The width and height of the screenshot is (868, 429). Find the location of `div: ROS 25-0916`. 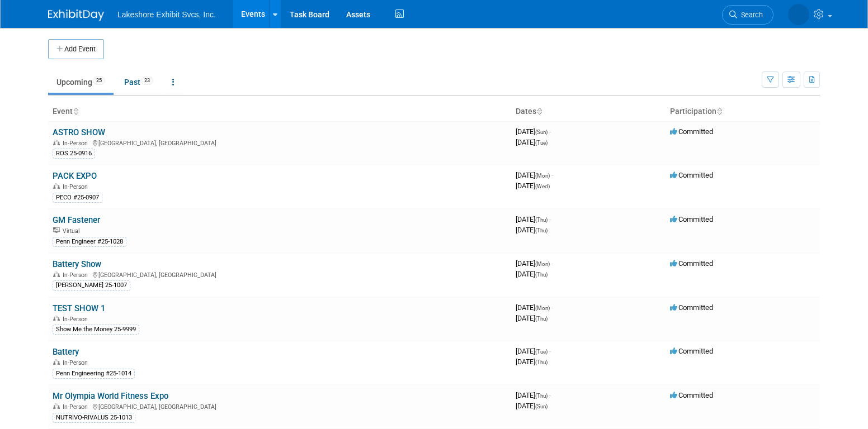

div: ROS 25-0916 is located at coordinates (74, 154).